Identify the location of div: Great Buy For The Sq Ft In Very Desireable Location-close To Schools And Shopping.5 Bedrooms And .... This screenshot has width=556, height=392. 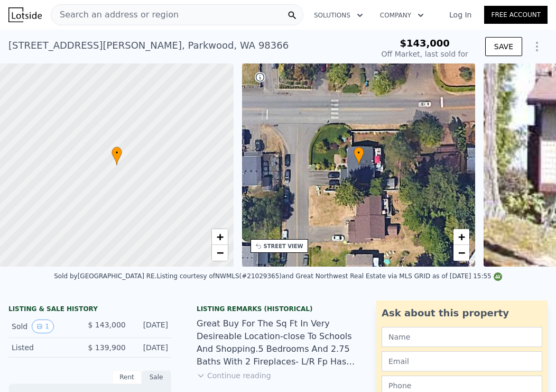
(278, 343).